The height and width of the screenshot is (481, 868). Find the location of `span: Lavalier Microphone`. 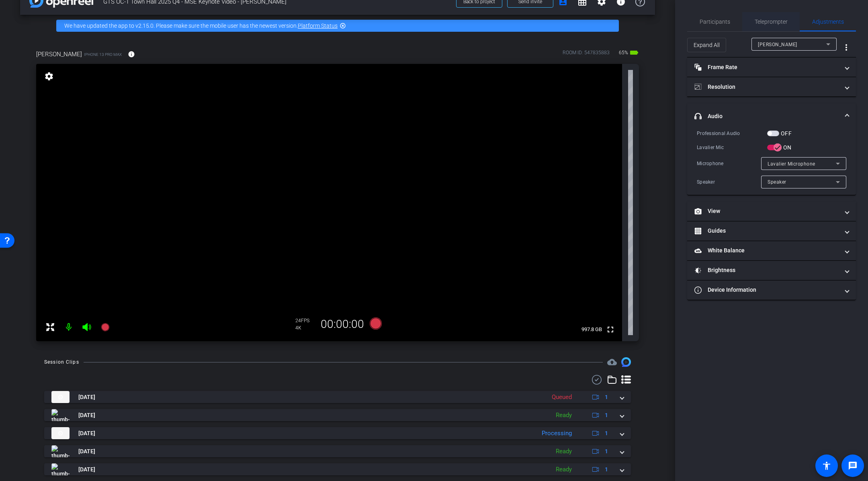

span: Lavalier Microphone is located at coordinates (792, 164).